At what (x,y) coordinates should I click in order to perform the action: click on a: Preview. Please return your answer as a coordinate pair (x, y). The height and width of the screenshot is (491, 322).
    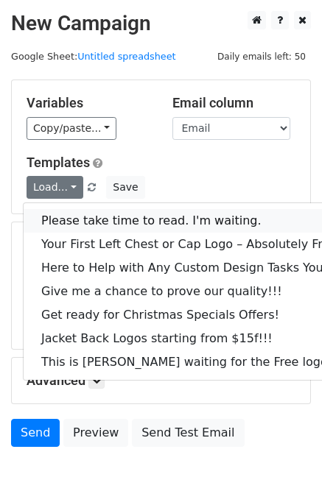
    Looking at the image, I should click on (96, 433).